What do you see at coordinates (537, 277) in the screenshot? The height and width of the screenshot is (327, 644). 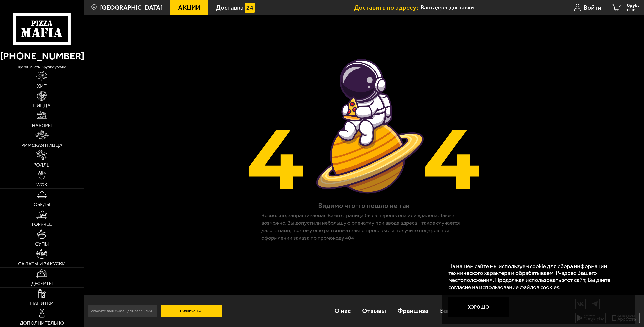 I see `p: На нашем сайте мы используем cookie для сбора информации технического характера и обрабатываем IP...` at bounding box center [537, 277].